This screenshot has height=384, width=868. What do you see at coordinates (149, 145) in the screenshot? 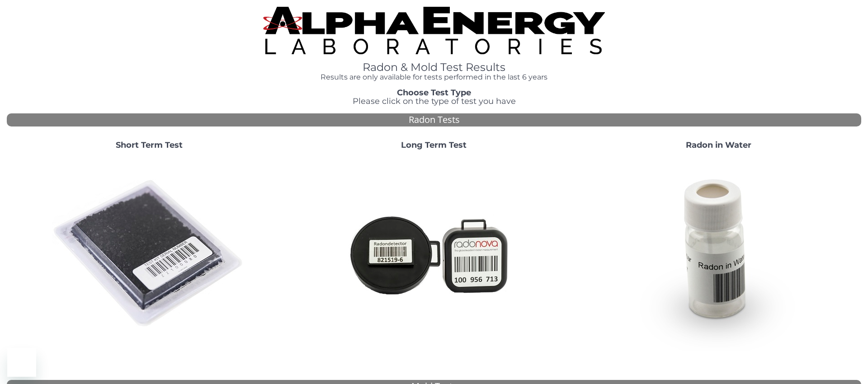
I see `strong: Short Term Test` at bounding box center [149, 145].